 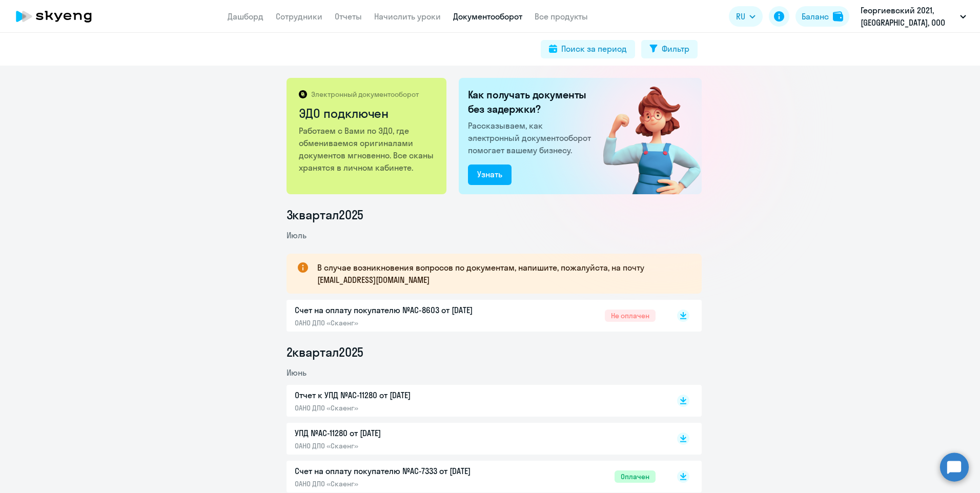 What do you see at coordinates (594, 49) in the screenshot?
I see `div: Поиск за период` at bounding box center [594, 49].